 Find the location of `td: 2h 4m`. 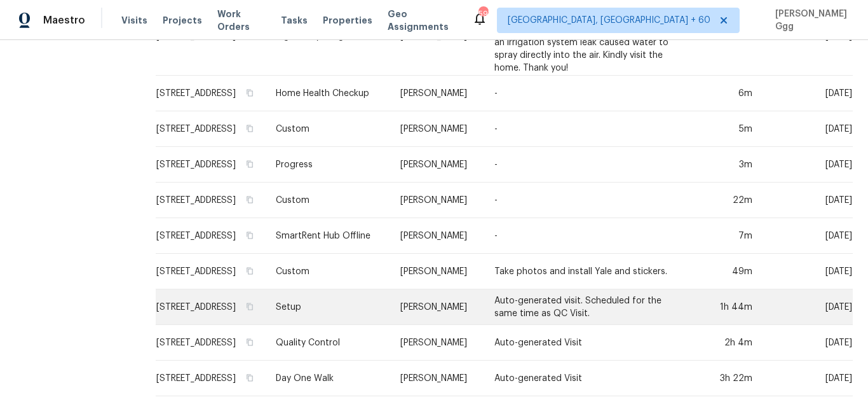

td: 2h 4m is located at coordinates (728, 342).